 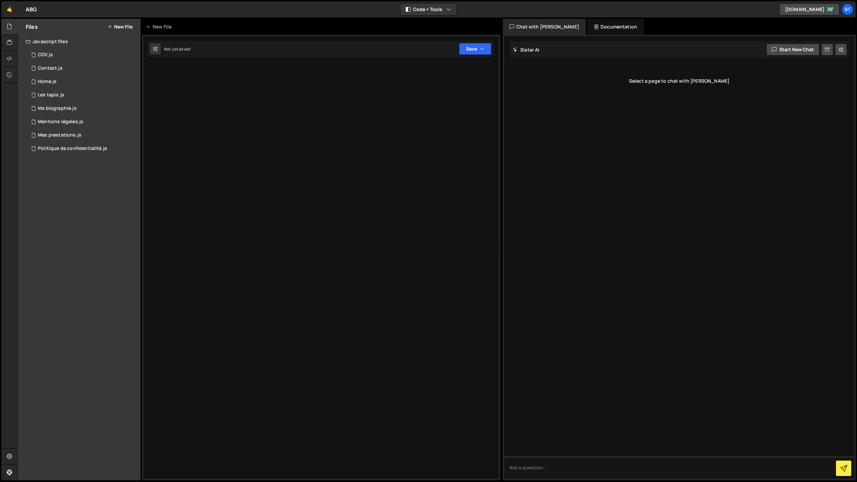 What do you see at coordinates (60, 135) in the screenshot?
I see `div: Mes prestations.js` at bounding box center [60, 135].